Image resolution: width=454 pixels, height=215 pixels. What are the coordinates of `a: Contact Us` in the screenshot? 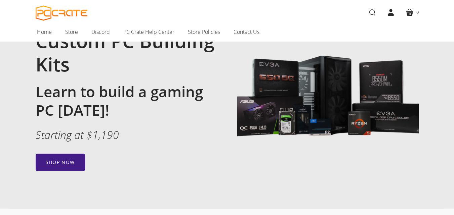 It's located at (246, 32).